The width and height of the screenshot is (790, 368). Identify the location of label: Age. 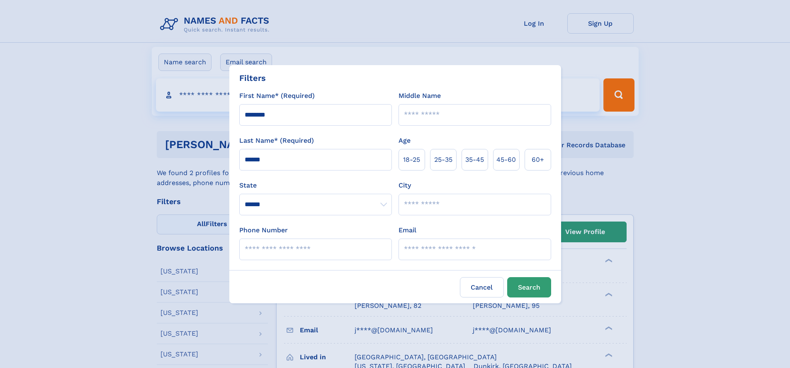
(404, 141).